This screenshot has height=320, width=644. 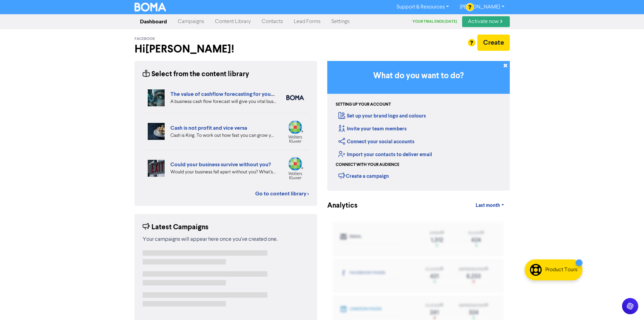 I want to click on div: Would your business fall apart without you? What’s your Plan B in case of accident, illness, or j..., so click(x=223, y=172).